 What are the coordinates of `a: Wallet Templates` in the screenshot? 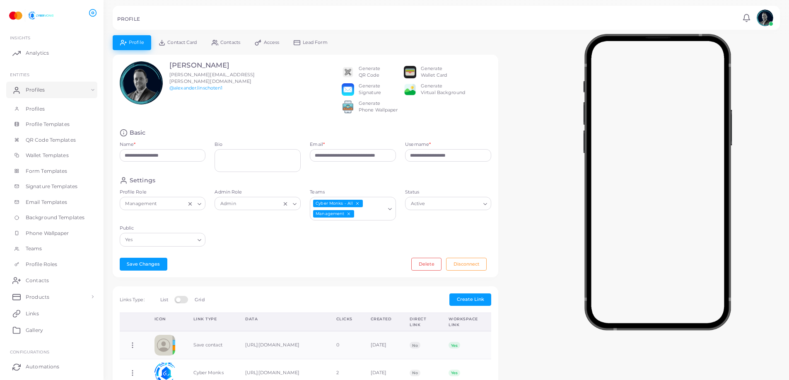 It's located at (52, 155).